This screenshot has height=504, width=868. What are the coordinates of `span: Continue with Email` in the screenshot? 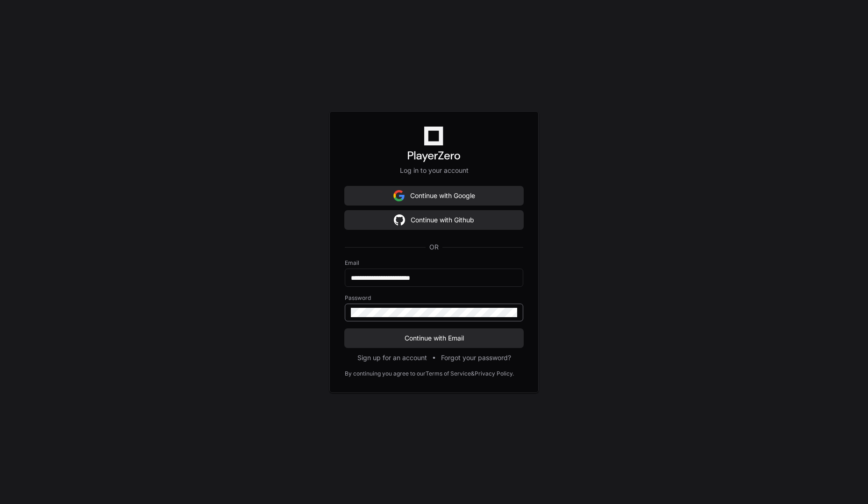 It's located at (434, 338).